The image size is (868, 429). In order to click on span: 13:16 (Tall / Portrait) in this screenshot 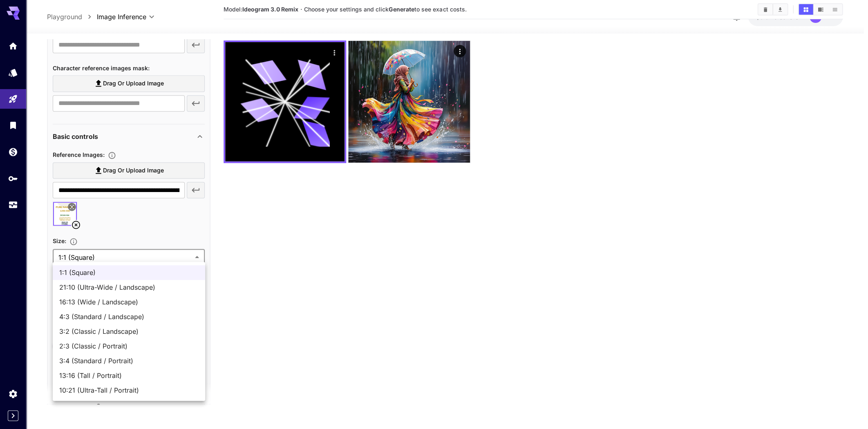, I will do `click(129, 376)`.